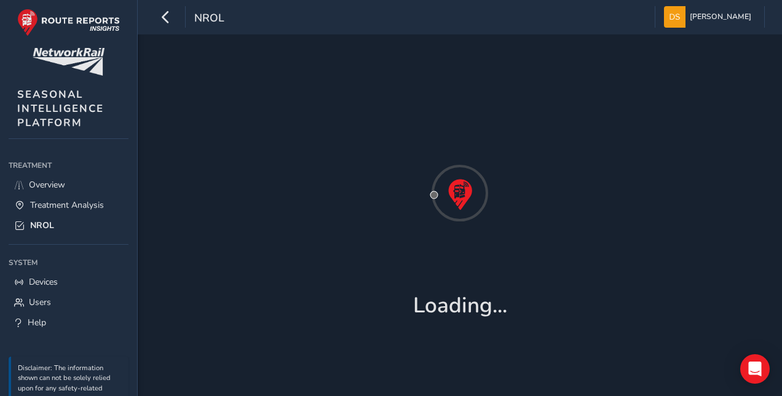 This screenshot has width=782, height=396. I want to click on h1: Loading..., so click(460, 306).